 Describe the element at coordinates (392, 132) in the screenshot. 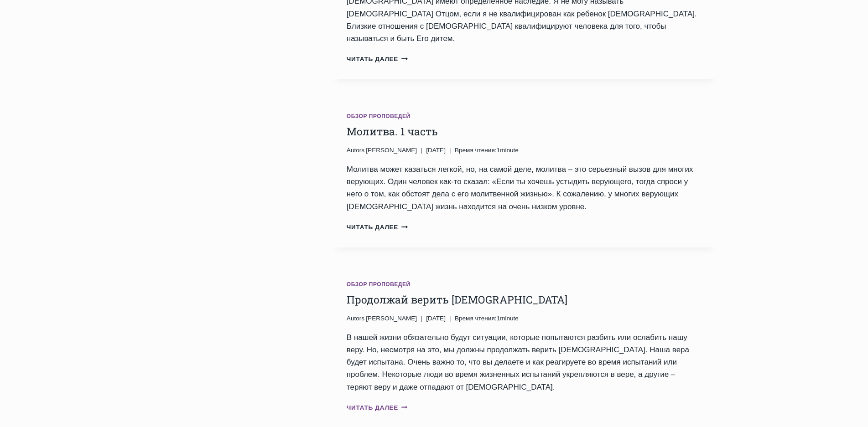

I see `a: Молитва. 1 часть` at that location.